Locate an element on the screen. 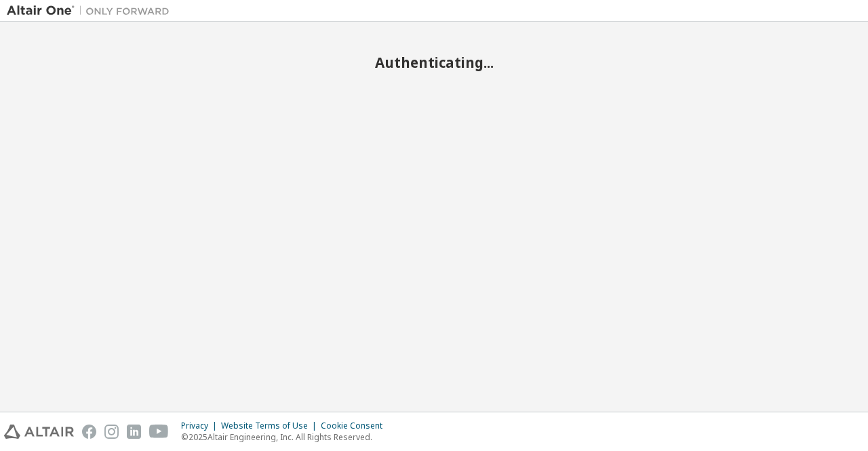 This screenshot has height=451, width=868. img: Altair One is located at coordinates (92, 11).